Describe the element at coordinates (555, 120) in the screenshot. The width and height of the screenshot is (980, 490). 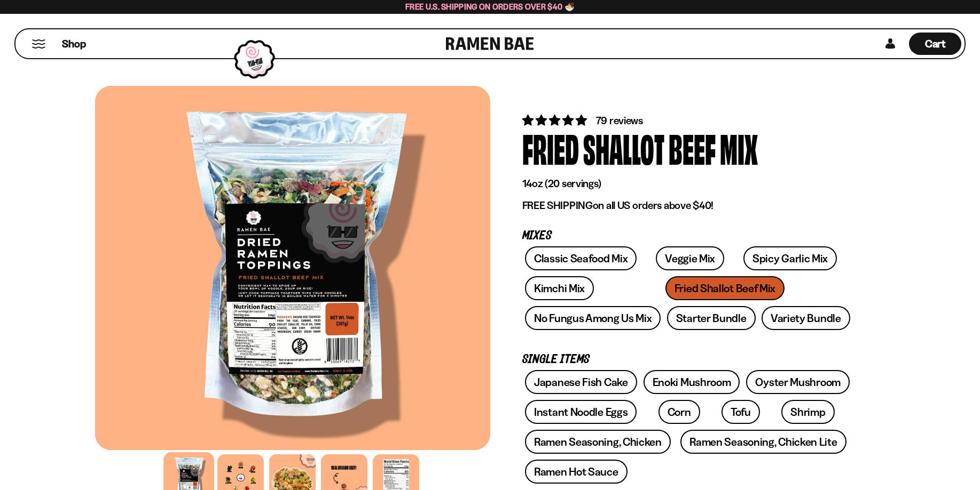
I see `span: 4.82 stars` at that location.